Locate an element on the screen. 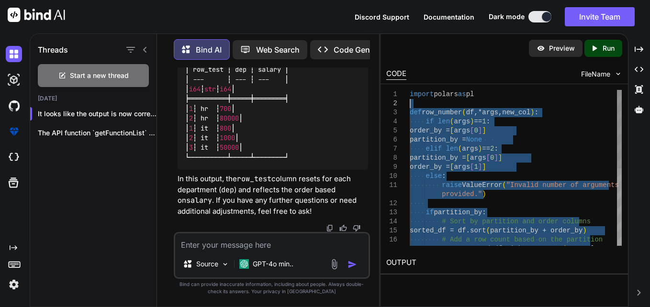 The width and height of the screenshot is (650, 307). span: elif is located at coordinates (434, 149).